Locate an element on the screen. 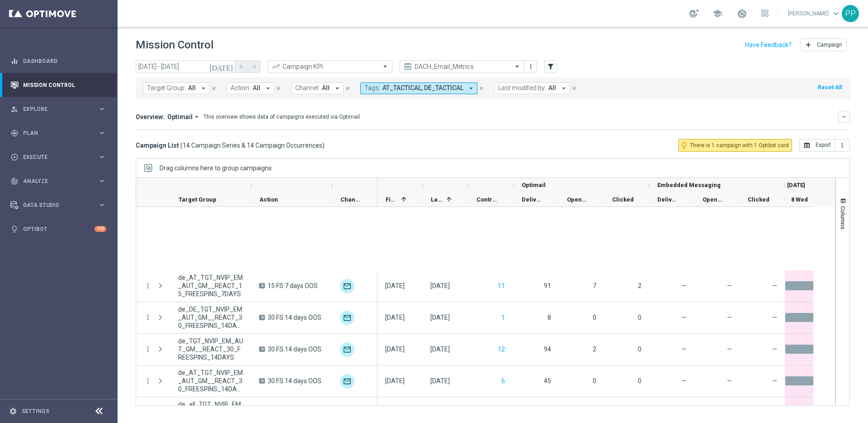 The width and height of the screenshot is (868, 423). i: track_changes is located at coordinates (15, 181).